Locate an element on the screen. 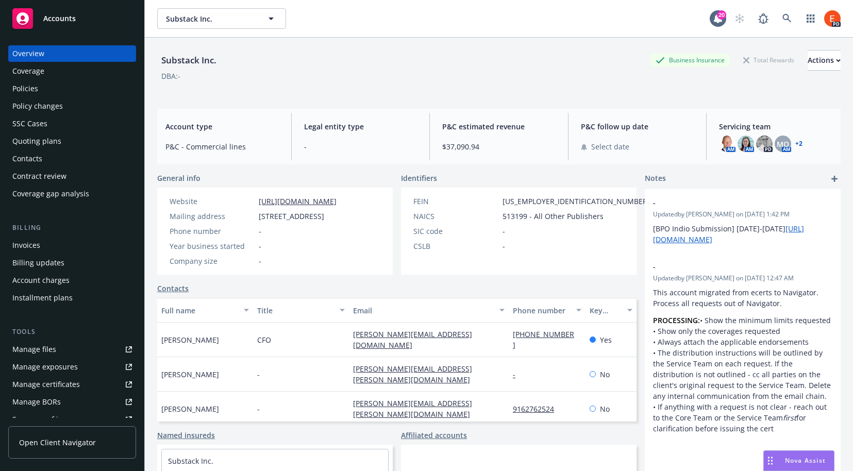  div: Drag to move is located at coordinates (770, 461).